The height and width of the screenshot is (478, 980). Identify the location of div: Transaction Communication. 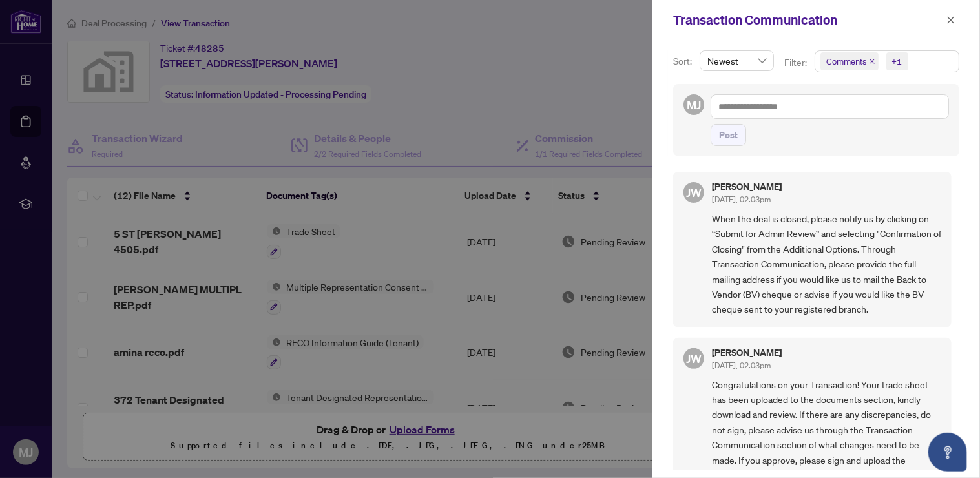
(808, 20).